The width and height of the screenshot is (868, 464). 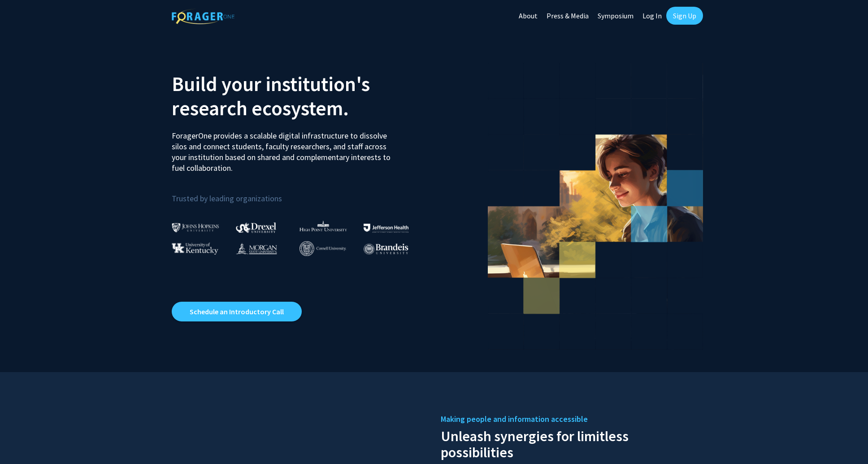 I want to click on img: Morgan State University, so click(x=257, y=248).